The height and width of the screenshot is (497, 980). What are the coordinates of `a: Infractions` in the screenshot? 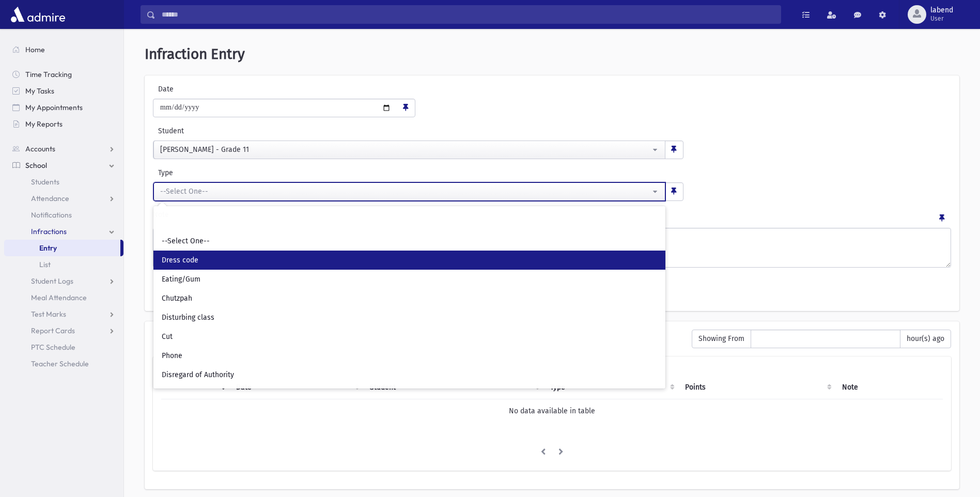 It's located at (64, 232).